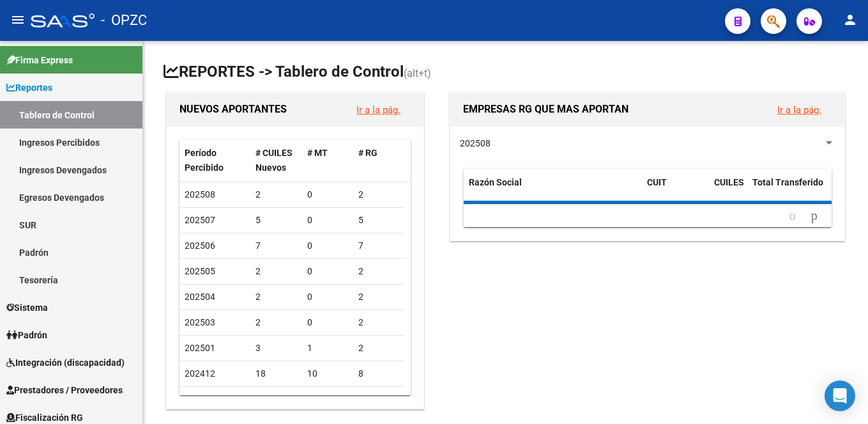  Describe the element at coordinates (200, 220) in the screenshot. I see `span: 202507` at that location.